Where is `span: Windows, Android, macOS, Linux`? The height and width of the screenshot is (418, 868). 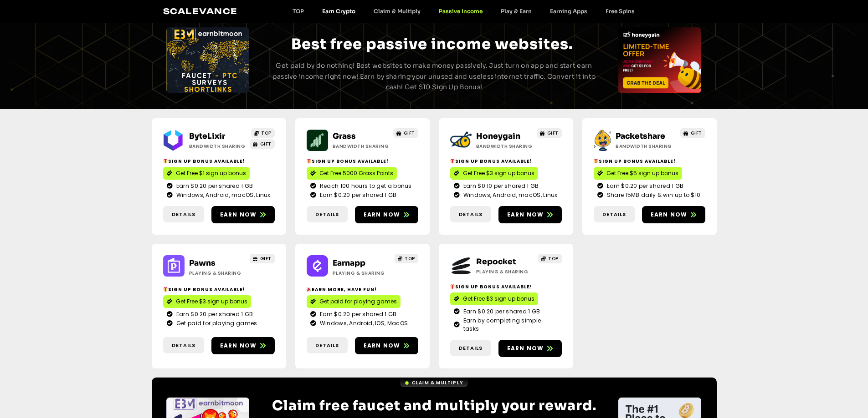
span: Windows, Android, macOS, Linux is located at coordinates (509, 195).